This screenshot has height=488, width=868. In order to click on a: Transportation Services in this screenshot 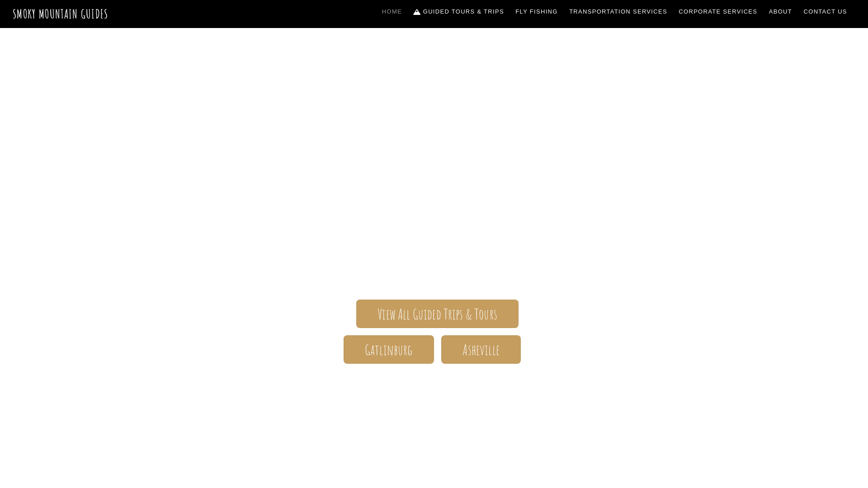, I will do `click(618, 12)`.